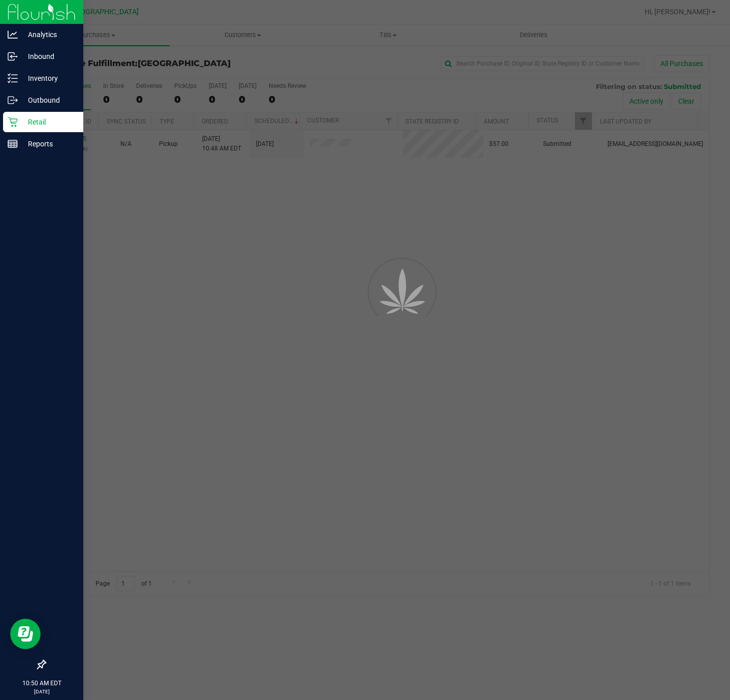 This screenshot has height=700, width=730. I want to click on p: Analytics, so click(48, 35).